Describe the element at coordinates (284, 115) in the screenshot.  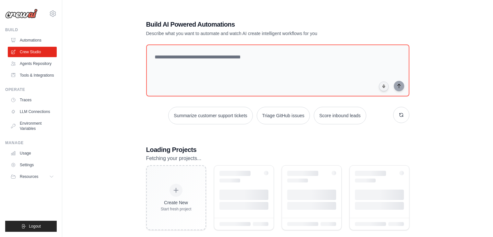
I see `button: Triage GitHub issues` at that location.